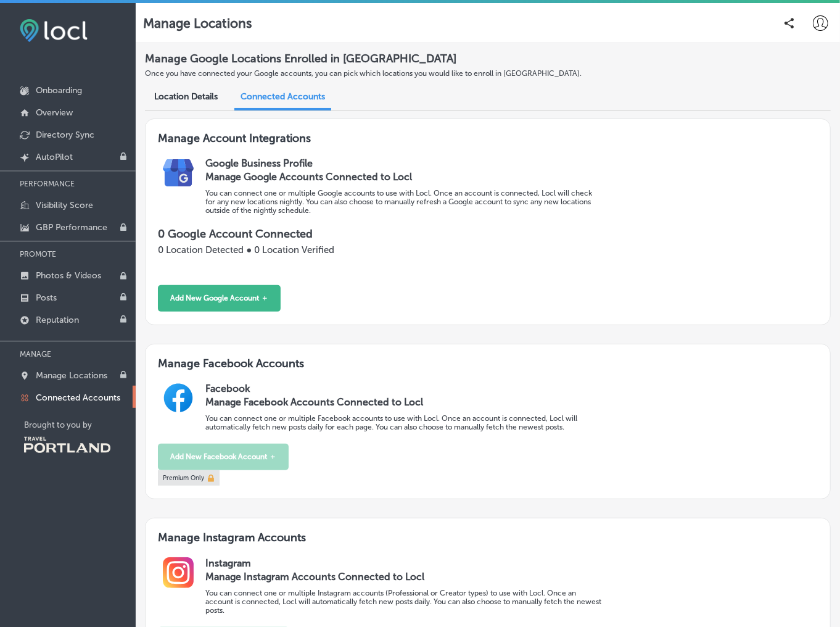 This screenshot has width=840, height=627. I want to click on p: 0 Google Account Connected, so click(487, 234).